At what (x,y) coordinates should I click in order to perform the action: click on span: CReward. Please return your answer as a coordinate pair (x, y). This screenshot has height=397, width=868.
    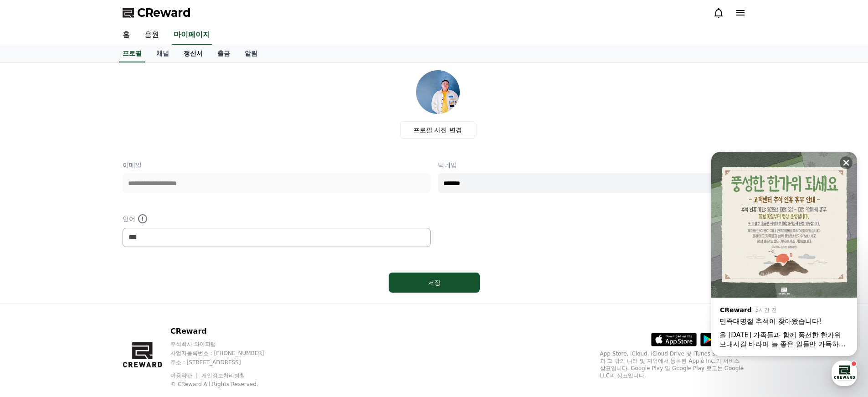
    Looking at the image, I should click on (164, 13).